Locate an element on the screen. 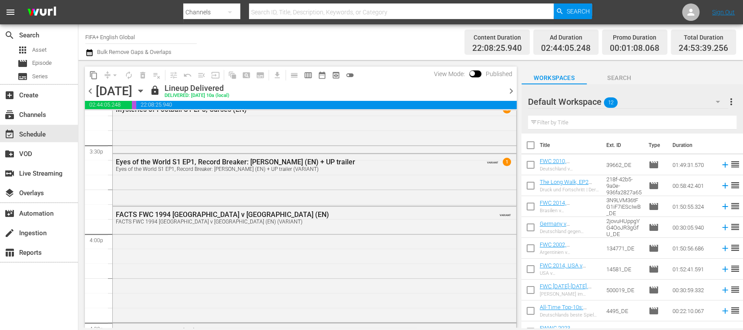  span: lock is located at coordinates (155, 91).